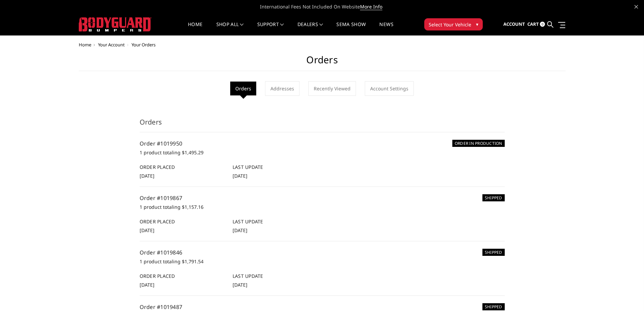  Describe the element at coordinates (515, 24) in the screenshot. I see `a: Account` at that location.